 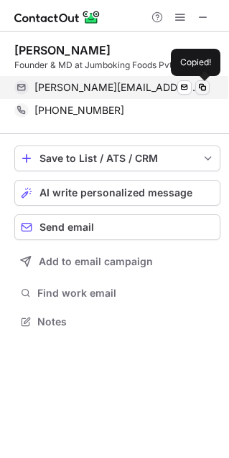 What do you see at coordinates (117, 262) in the screenshot?
I see `button: Add to email campaign` at bounding box center [117, 262].